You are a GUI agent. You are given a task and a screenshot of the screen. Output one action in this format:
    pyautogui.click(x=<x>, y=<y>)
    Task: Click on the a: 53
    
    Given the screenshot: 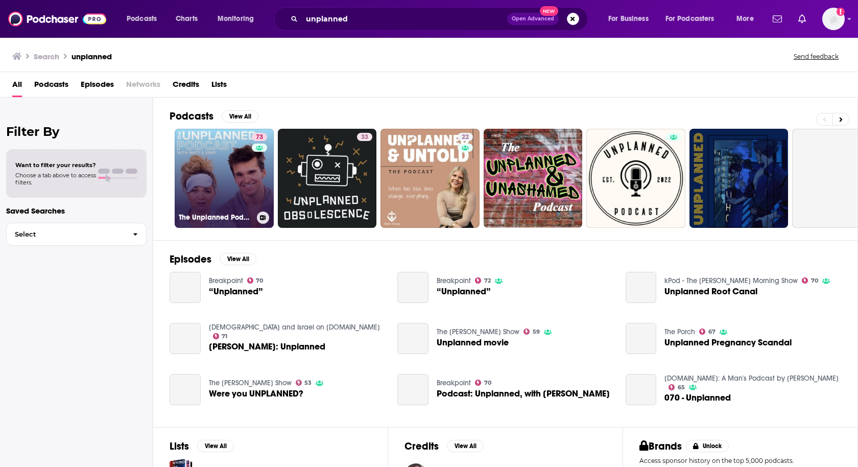 What is the action you would take?
    pyautogui.click(x=304, y=383)
    